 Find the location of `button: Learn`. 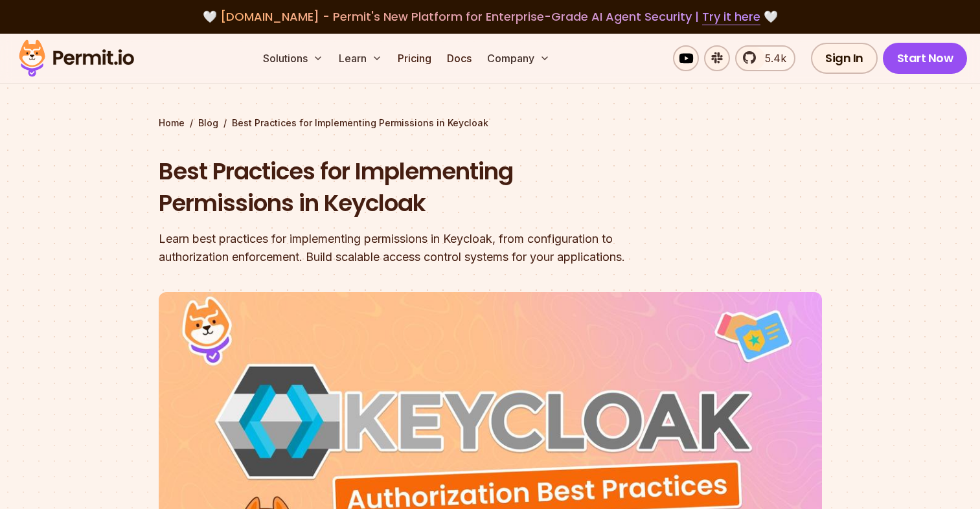

button: Learn is located at coordinates (360, 58).